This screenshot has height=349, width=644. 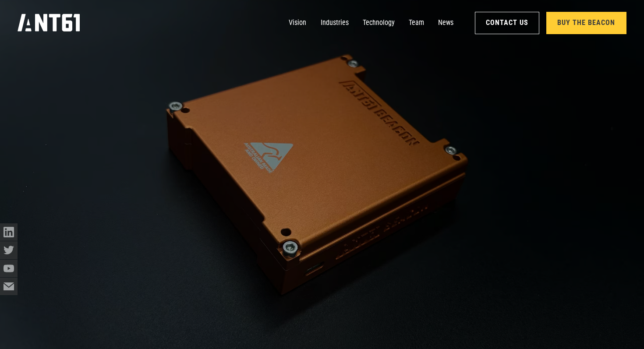 I want to click on a: Contact Us, so click(x=507, y=23).